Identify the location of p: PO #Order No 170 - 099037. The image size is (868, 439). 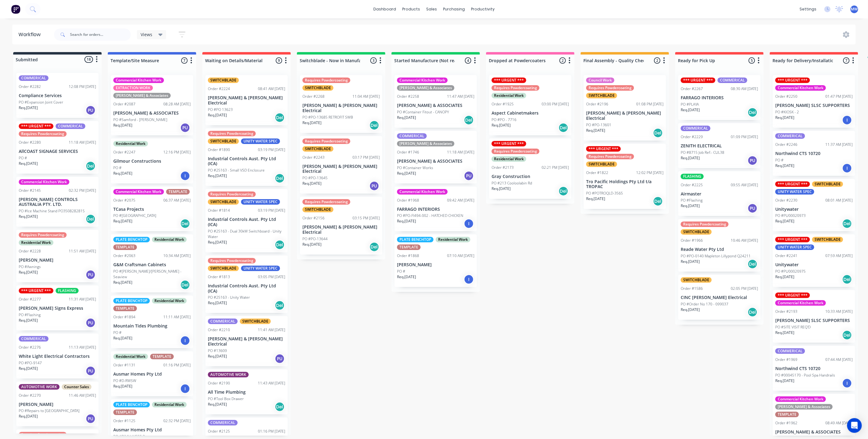
(704, 305).